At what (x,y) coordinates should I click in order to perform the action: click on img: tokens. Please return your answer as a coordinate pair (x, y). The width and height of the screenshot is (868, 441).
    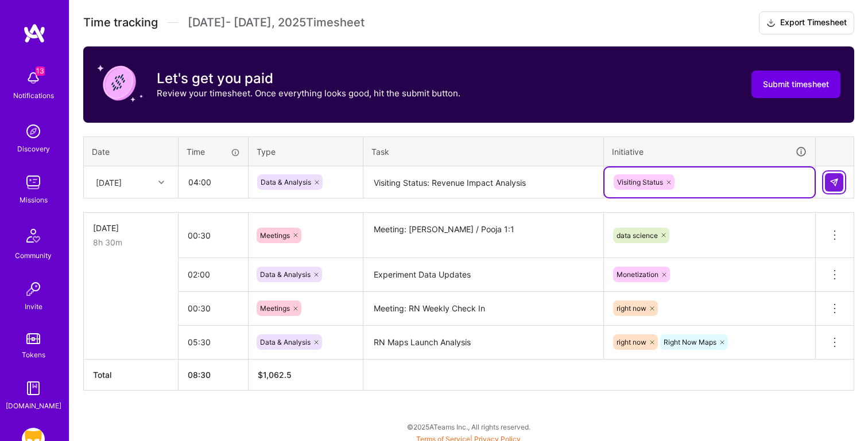
    Looking at the image, I should click on (33, 338).